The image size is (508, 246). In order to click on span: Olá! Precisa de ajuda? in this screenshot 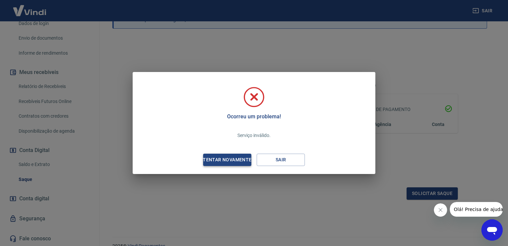, I will do `click(30, 7)`.